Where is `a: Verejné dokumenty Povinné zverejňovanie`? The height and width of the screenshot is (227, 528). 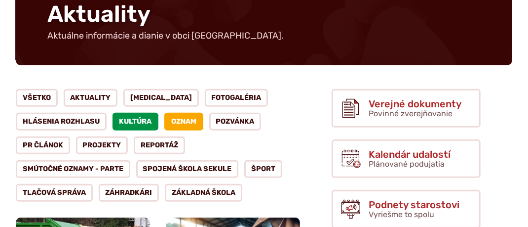 a: Verejné dokumenty Povinné zverejňovanie is located at coordinates (406, 108).